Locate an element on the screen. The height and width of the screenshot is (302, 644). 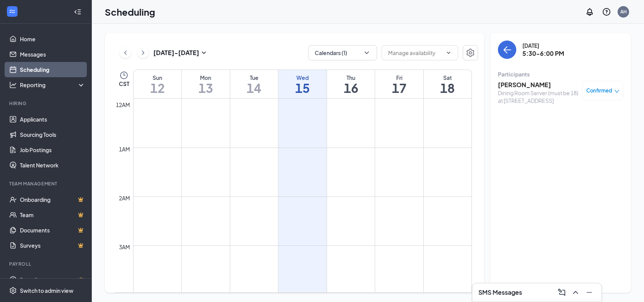
div: Tue is located at coordinates (254, 77).